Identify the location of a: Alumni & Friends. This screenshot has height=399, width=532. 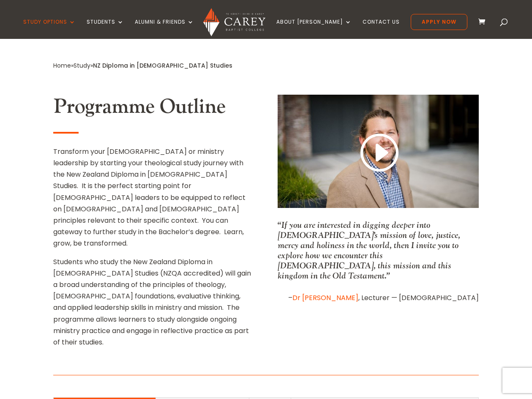
(164, 29).